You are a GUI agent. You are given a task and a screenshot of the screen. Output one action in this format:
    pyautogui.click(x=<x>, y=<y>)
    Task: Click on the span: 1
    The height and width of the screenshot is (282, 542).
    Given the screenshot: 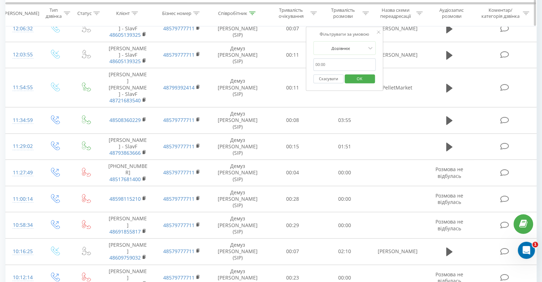 What is the action you would take?
    pyautogui.click(x=536, y=245)
    